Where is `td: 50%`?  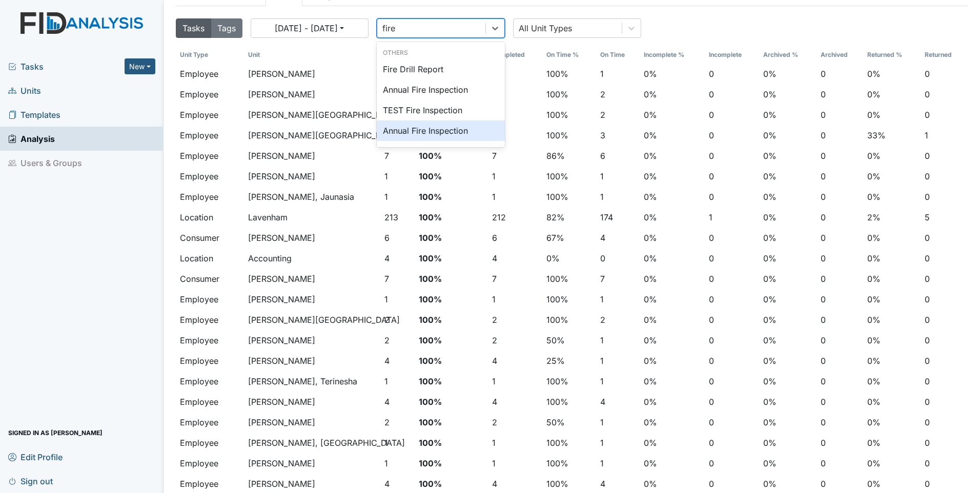
td: 50% is located at coordinates (569, 340).